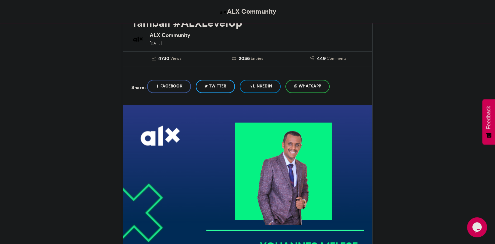 The image size is (495, 244). Describe the element at coordinates (167, 59) in the screenshot. I see `a: 4730 Views` at that location.